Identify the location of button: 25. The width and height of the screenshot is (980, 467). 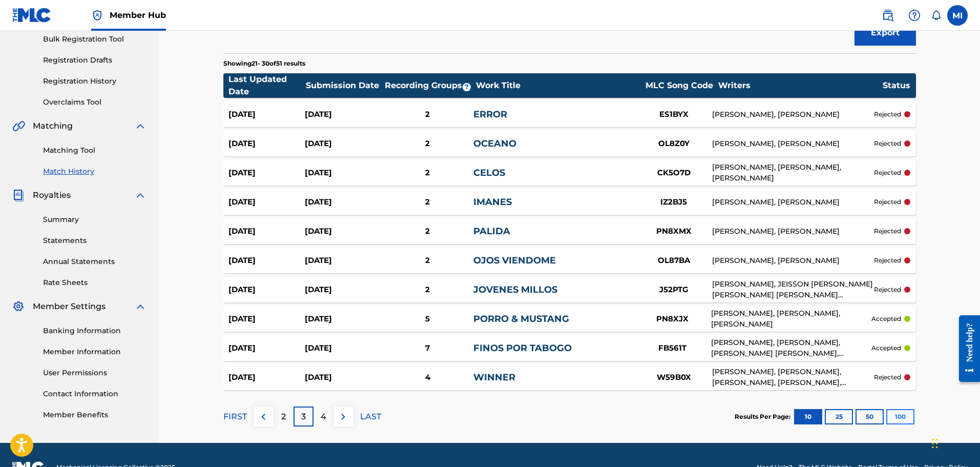
(839, 417).